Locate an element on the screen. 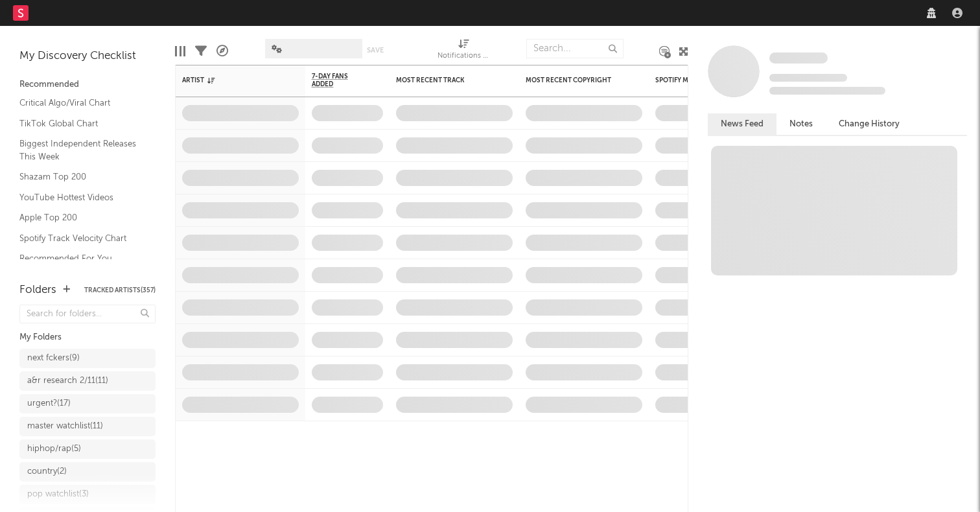 Image resolution: width=980 pixels, height=512 pixels. div: a&r research 2/11 ( 11 ) is located at coordinates (67, 381).